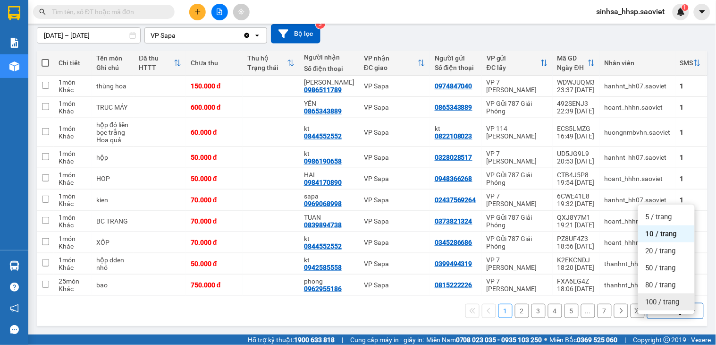 This screenshot has height=345, width=716. Describe the element at coordinates (113, 285) in the screenshot. I see `div: bao` at that location.